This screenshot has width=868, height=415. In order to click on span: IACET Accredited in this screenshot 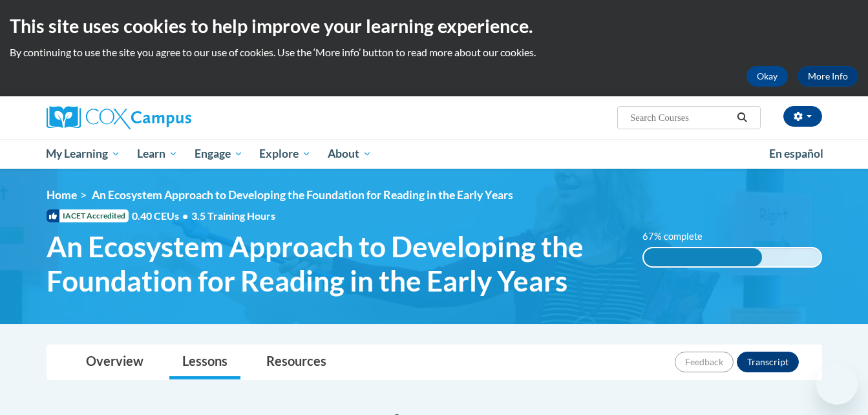, I will do `click(87, 216)`.